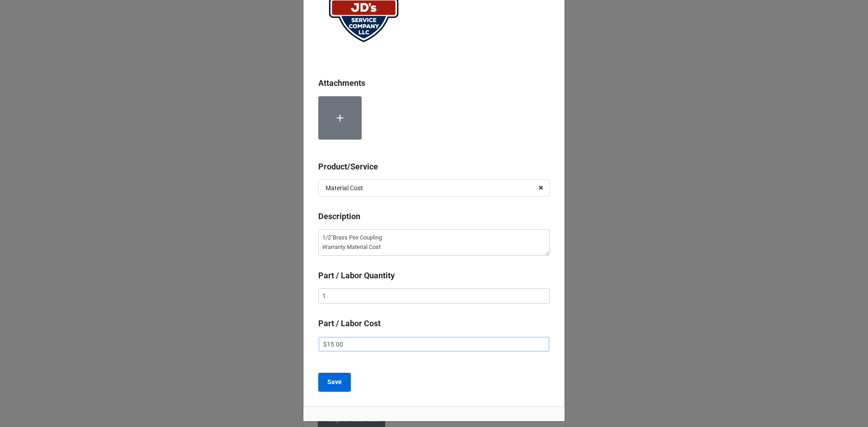  What do you see at coordinates (348, 166) in the screenshot?
I see `label: Product/Service` at bounding box center [348, 166].